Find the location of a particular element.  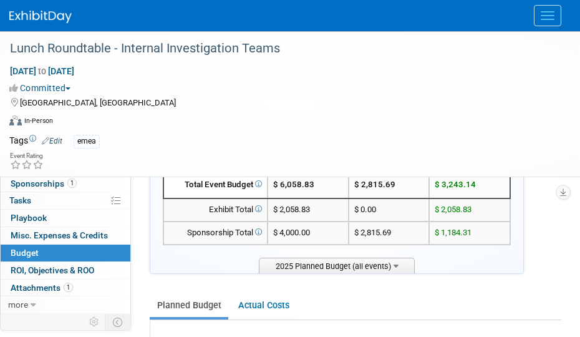

img: ExhibitDay is located at coordinates (41, 17).